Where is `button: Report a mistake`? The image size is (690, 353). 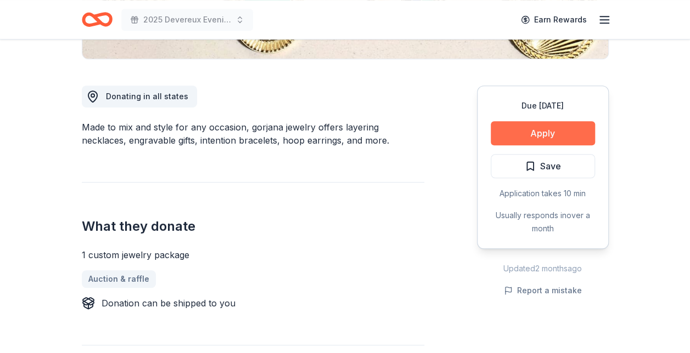 button: Report a mistake is located at coordinates (543, 291).